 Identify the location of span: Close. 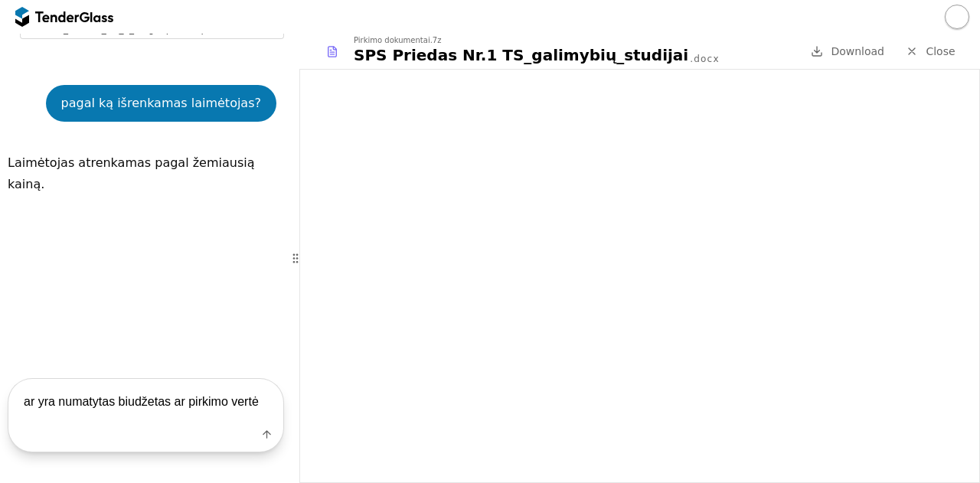
(940, 52).